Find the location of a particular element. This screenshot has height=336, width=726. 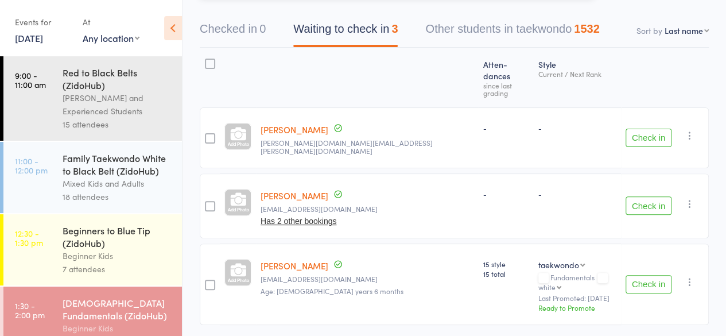

div: 18 attendees is located at coordinates (117, 196).